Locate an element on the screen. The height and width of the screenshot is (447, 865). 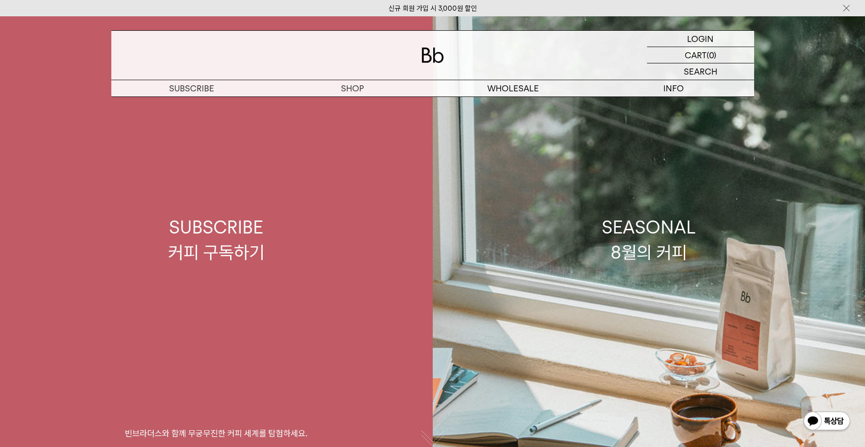
a: SUBSCRIBE is located at coordinates (191, 88).